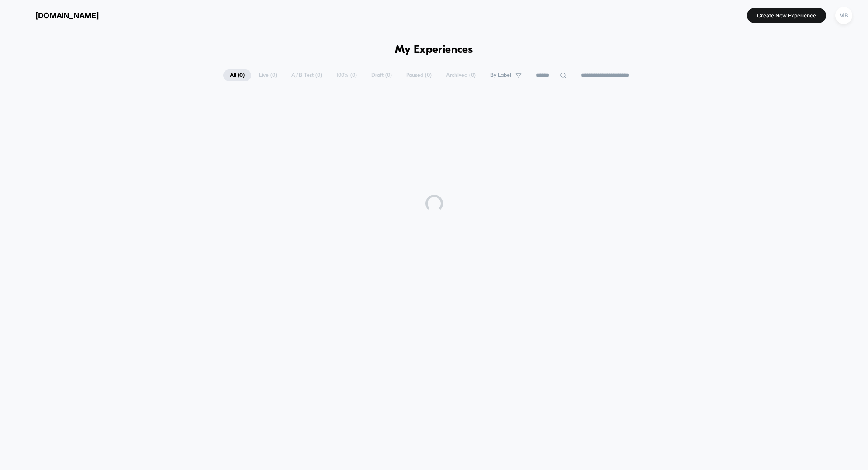 Image resolution: width=868 pixels, height=470 pixels. What do you see at coordinates (434, 50) in the screenshot?
I see `h1: My Experiences` at bounding box center [434, 50].